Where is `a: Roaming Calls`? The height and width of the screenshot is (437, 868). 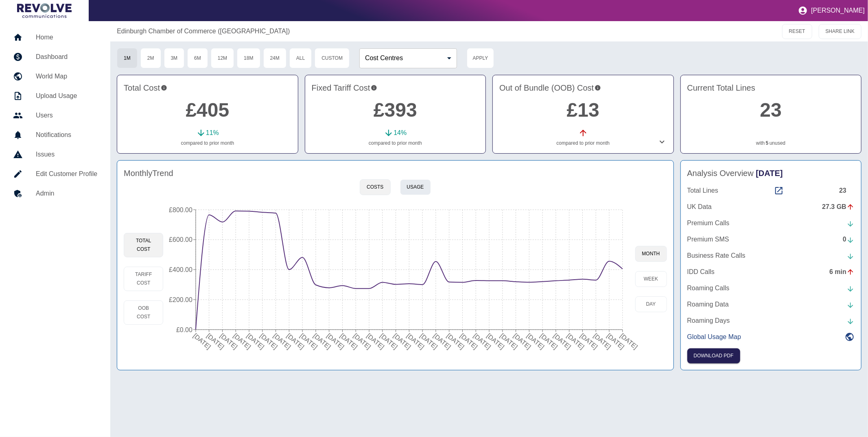 a: Roaming Calls is located at coordinates (770, 288).